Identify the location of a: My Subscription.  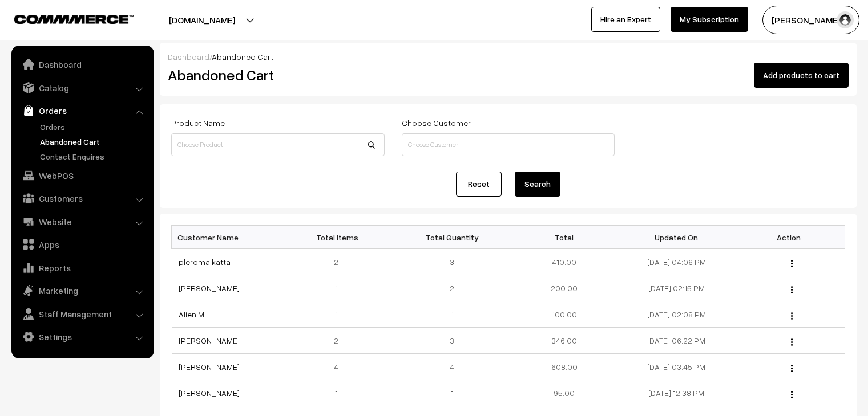
(710, 19).